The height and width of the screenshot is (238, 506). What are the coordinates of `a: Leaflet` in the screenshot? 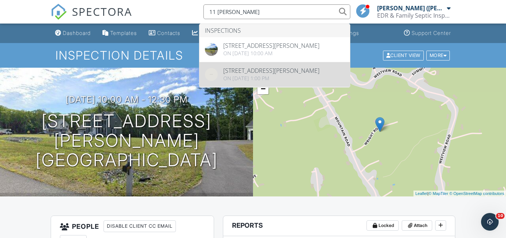 It's located at (421, 193).